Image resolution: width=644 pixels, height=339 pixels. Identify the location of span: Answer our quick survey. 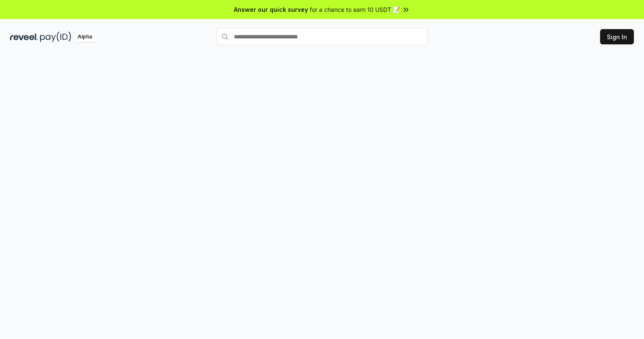
(271, 9).